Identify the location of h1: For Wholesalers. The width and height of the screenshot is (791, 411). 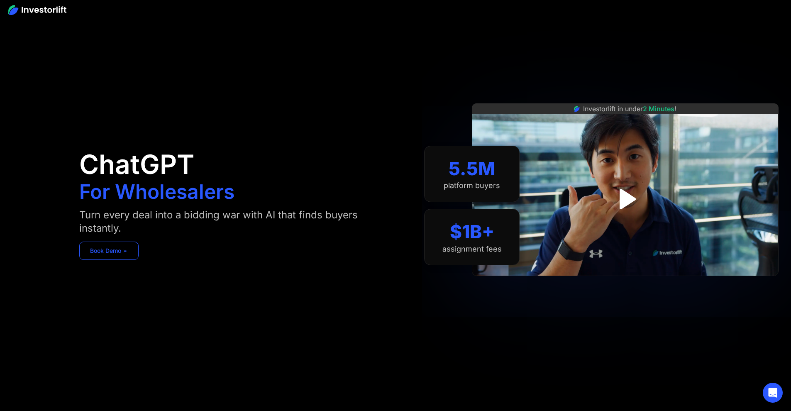
(157, 192).